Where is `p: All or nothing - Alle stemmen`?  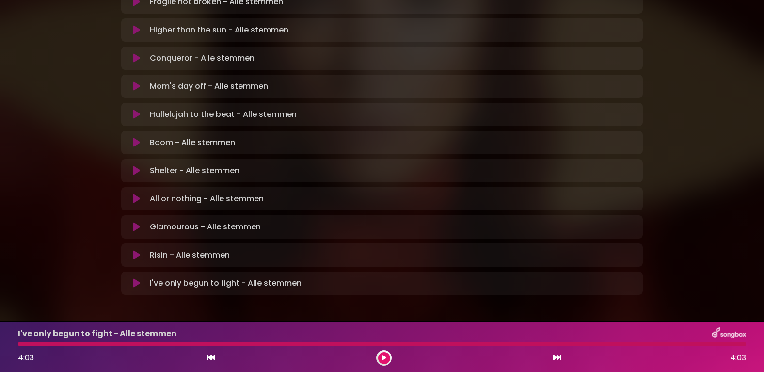
p: All or nothing - Alle stemmen is located at coordinates (207, 199).